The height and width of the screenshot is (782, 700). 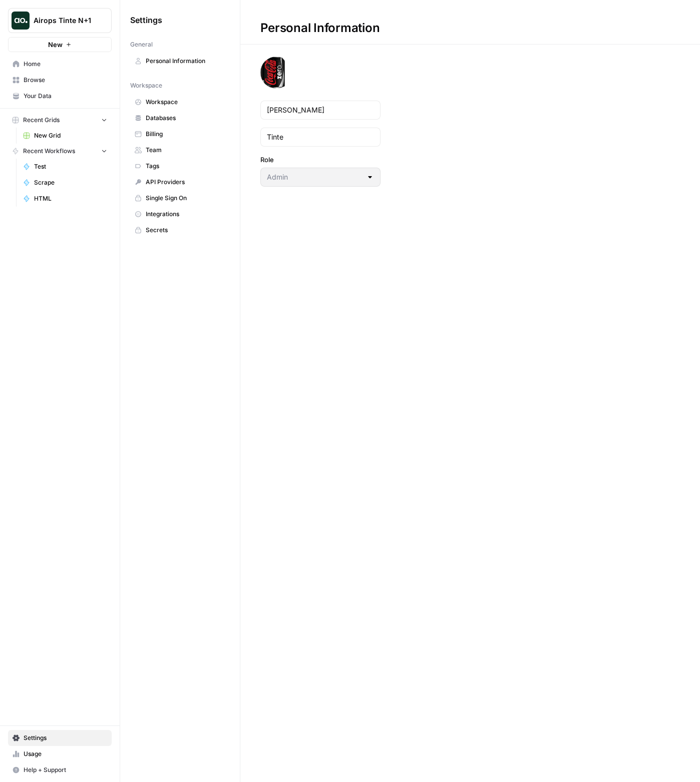 I want to click on span: Help + Support, so click(x=65, y=770).